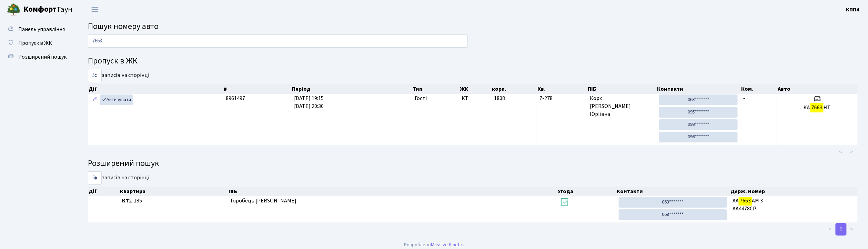  Describe the element at coordinates (48, 9) in the screenshot. I see `span: Таун` at that location.